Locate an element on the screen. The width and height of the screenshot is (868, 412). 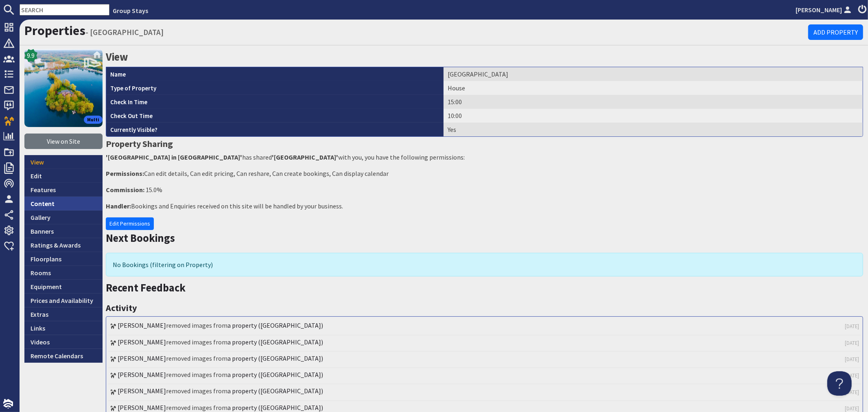
p: Can edit details, Can edit pricing, Can reshare, Can create bookings, Can display calendar is located at coordinates (485, 174).